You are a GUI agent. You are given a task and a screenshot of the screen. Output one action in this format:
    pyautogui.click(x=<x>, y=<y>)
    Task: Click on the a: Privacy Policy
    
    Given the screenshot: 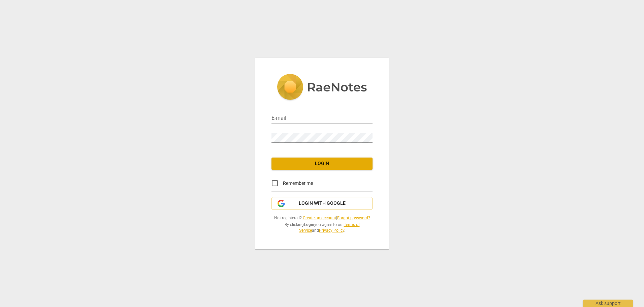 What is the action you would take?
    pyautogui.click(x=331, y=230)
    